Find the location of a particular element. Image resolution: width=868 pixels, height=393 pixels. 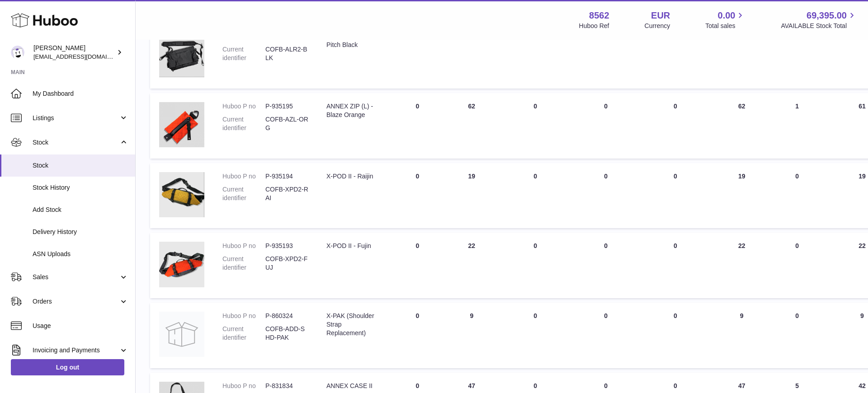

span: Listings is located at coordinates (76, 118).